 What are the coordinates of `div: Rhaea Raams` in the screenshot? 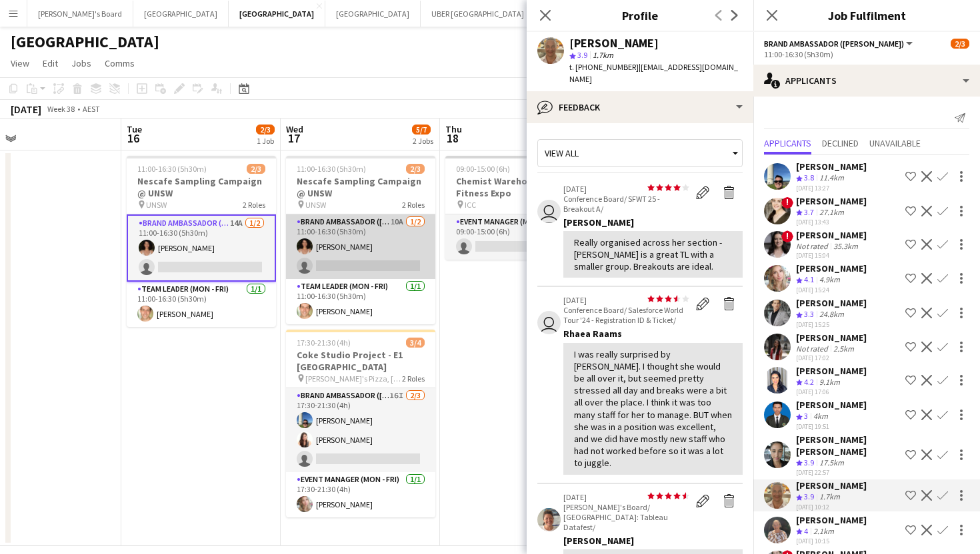 It's located at (653, 334).